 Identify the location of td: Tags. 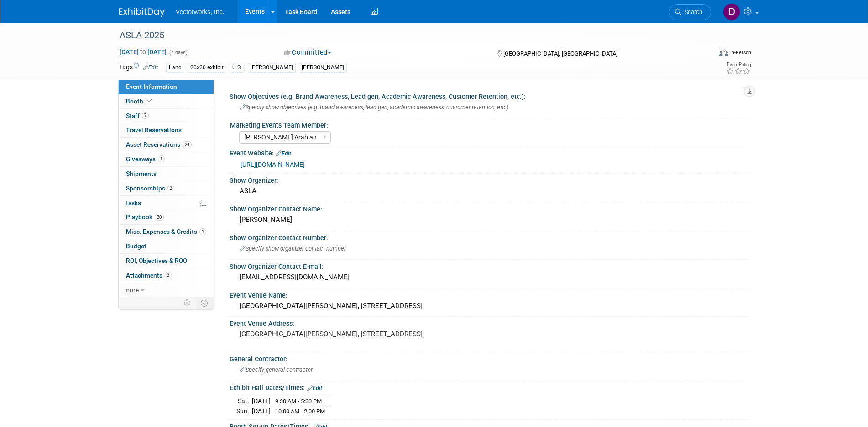
(138, 68).